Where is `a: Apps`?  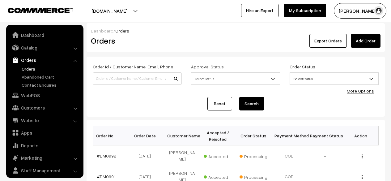 a: Apps is located at coordinates (45, 133).